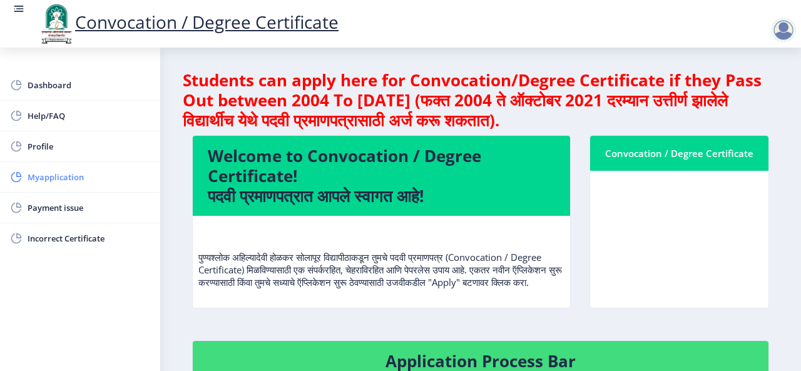 The width and height of the screenshot is (801, 371). What do you see at coordinates (89, 85) in the screenshot?
I see `span: Dashboard` at bounding box center [89, 85].